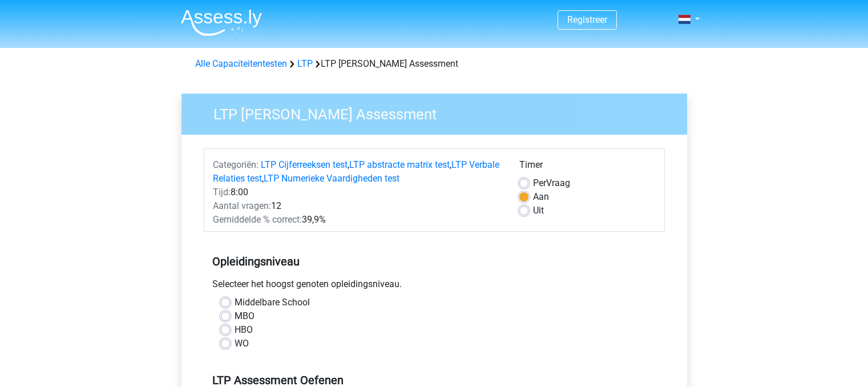 Image resolution: width=868 pixels, height=387 pixels. Describe the element at coordinates (236, 164) in the screenshot. I see `span: Categoriën:` at that location.